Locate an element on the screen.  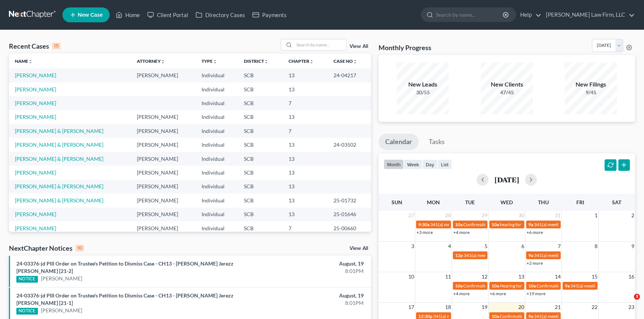
span: 11 is located at coordinates (448, 277).